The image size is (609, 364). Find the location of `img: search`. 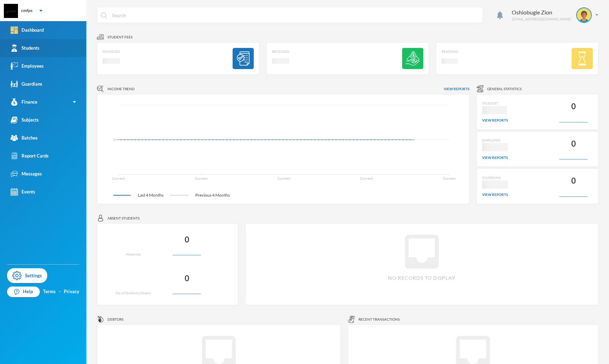

img: search is located at coordinates (104, 16).